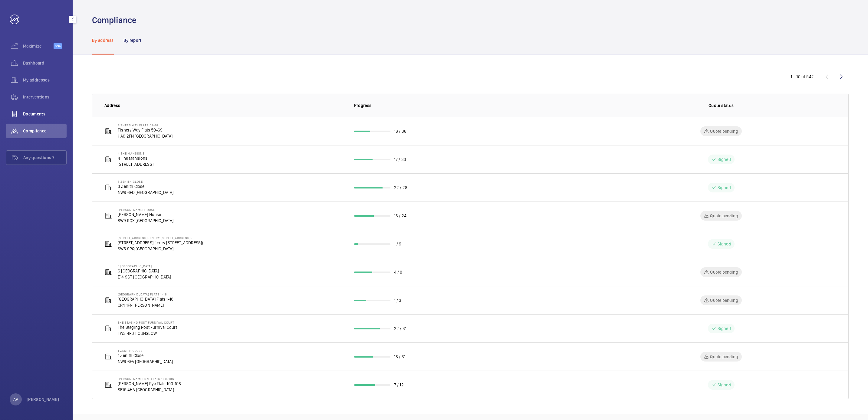 The height and width of the screenshot is (420, 868). What do you see at coordinates (45, 63) in the screenshot?
I see `span: Dashboard` at bounding box center [45, 63].